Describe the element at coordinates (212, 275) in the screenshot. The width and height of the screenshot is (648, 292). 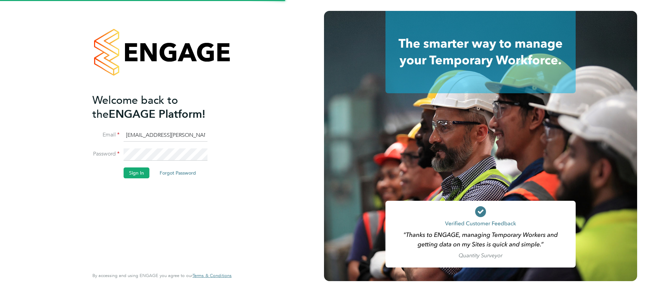
I see `span: Terms & Conditions` at that location.